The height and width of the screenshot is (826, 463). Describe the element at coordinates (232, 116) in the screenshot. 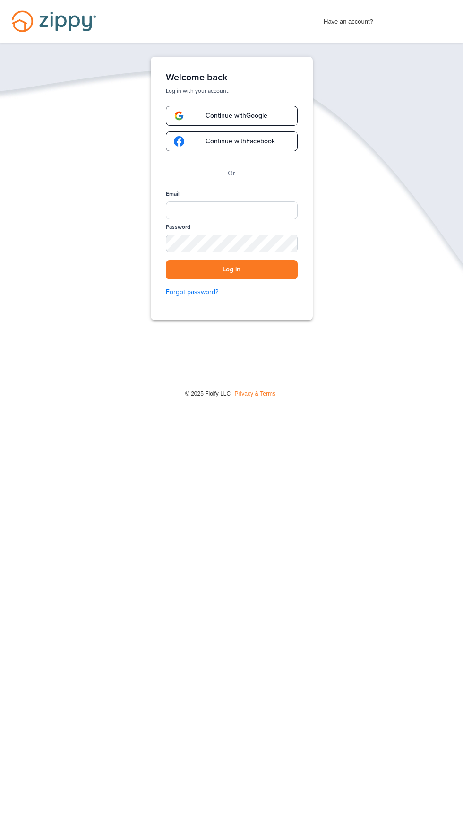

I see `a: google-logoContinue withGoogle` at that location.